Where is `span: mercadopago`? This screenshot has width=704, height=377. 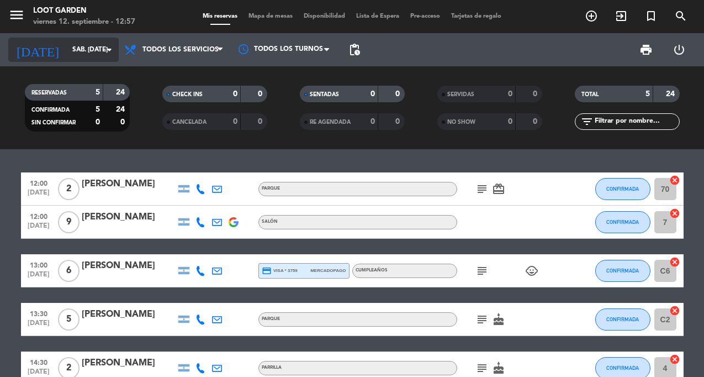
span: mercadopago is located at coordinates (328, 270).